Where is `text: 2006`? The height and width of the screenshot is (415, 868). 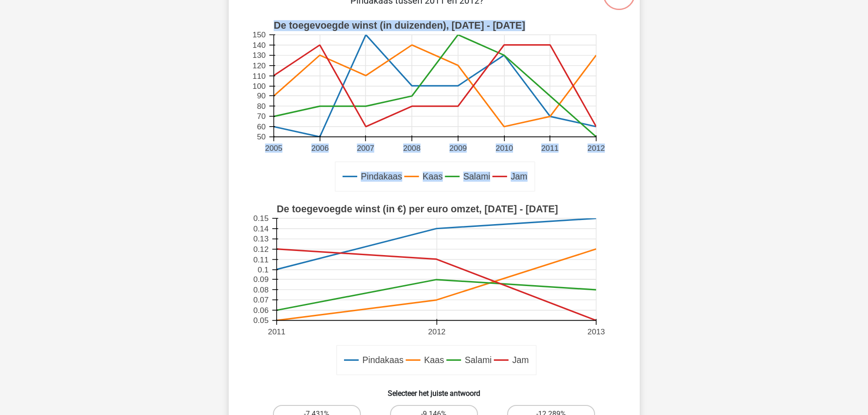
text: 2006 is located at coordinates (320, 148).